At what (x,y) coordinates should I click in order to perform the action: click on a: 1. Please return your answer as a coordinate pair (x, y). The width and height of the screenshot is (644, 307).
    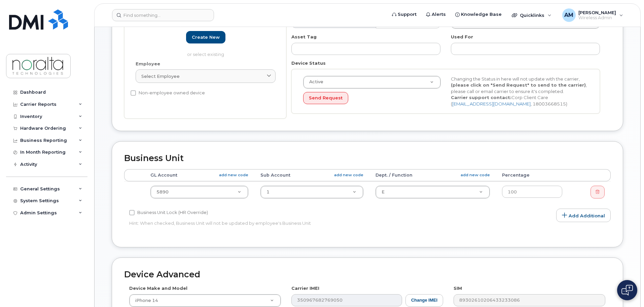
    Looking at the image, I should click on (312, 192).